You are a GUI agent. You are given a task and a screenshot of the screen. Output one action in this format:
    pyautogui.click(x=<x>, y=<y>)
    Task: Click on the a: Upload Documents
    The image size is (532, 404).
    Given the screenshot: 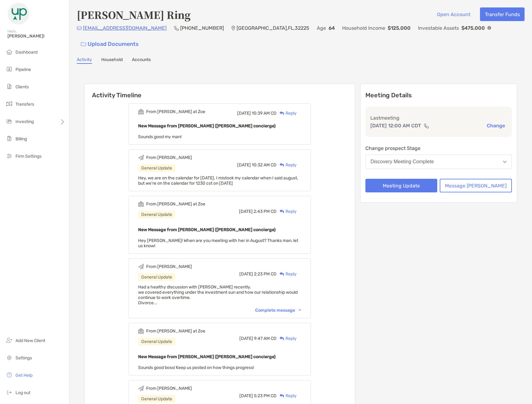 What is the action you would take?
    pyautogui.click(x=110, y=44)
    